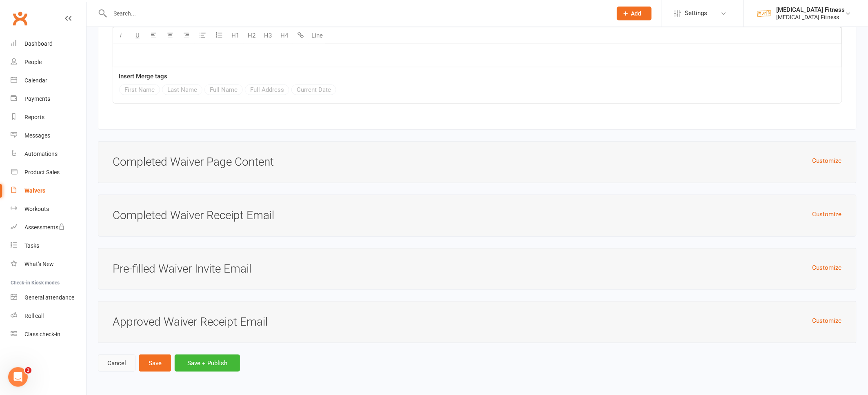  Describe the element at coordinates (44, 227) in the screenshot. I see `div: Assessments` at that location.